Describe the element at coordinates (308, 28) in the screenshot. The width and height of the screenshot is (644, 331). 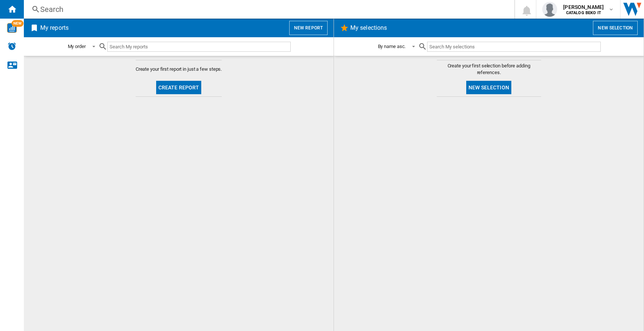
I see `button: New report` at that location.